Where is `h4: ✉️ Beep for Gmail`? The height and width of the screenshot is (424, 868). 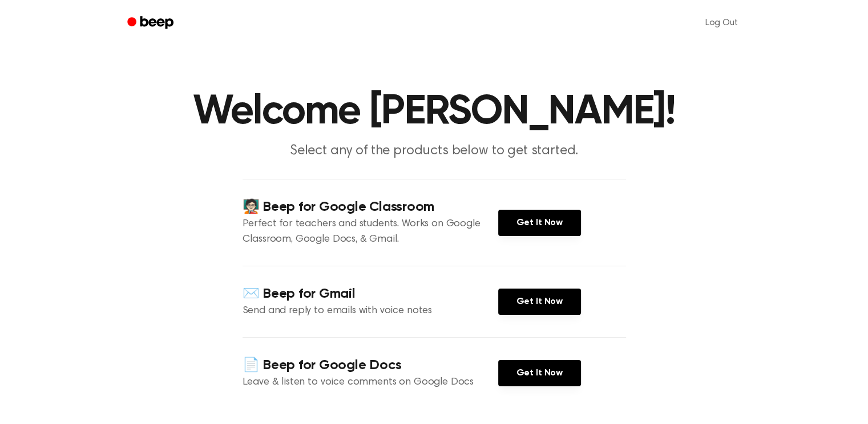 h4: ✉️ Beep for Gmail is located at coordinates (371, 294).